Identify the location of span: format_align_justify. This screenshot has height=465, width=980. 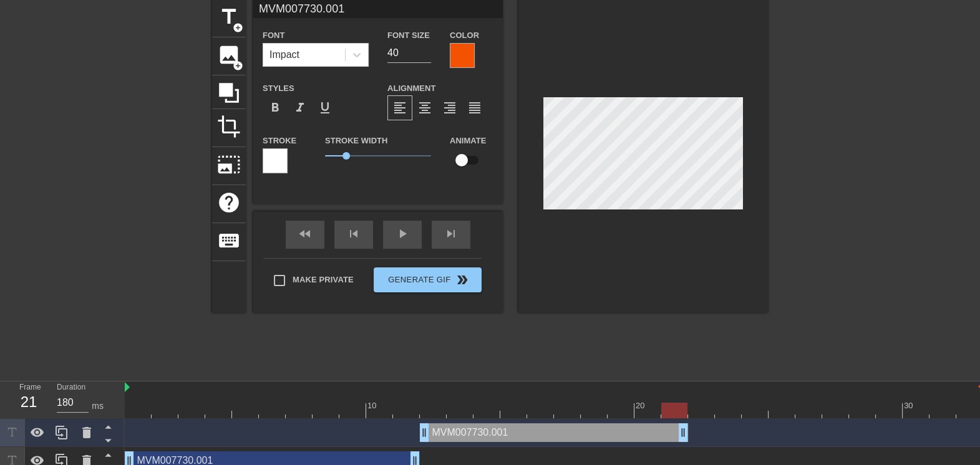
(474, 108).